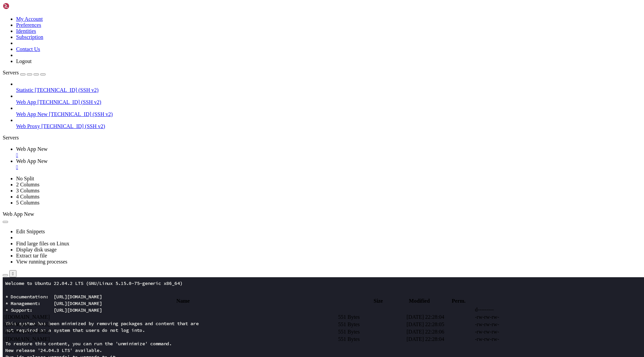 This screenshot has height=357, width=644. What do you see at coordinates (280, 73) in the screenshot?
I see `x-row: New release '24.04.3 LTS' available.` at bounding box center [280, 73].